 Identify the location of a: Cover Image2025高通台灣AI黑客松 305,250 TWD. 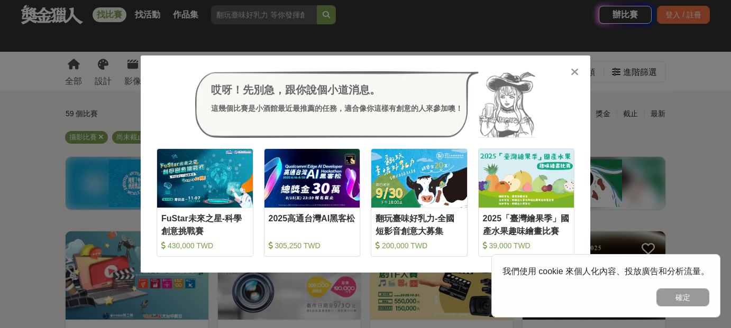
(312, 203).